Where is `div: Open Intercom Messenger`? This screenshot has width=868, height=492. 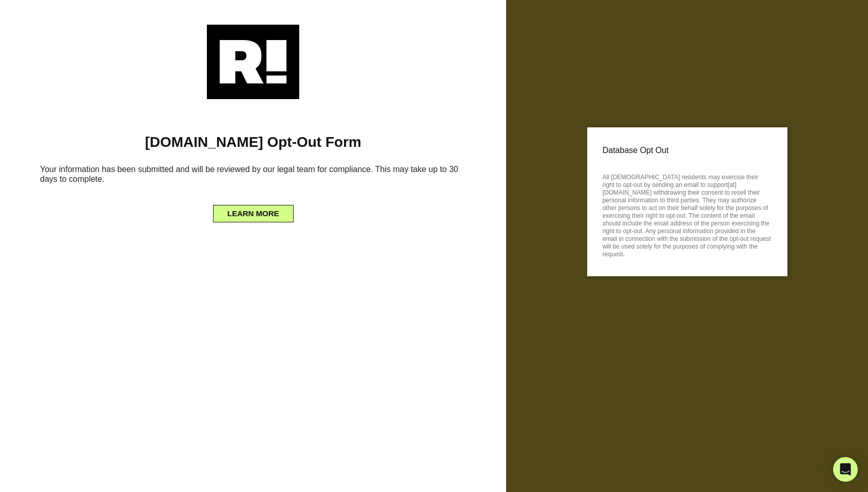
div: Open Intercom Messenger is located at coordinates (846, 469).